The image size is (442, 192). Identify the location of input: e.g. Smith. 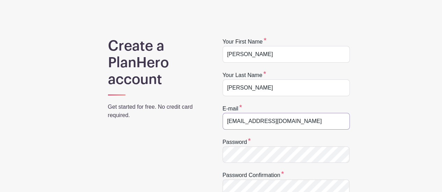
(286, 88).